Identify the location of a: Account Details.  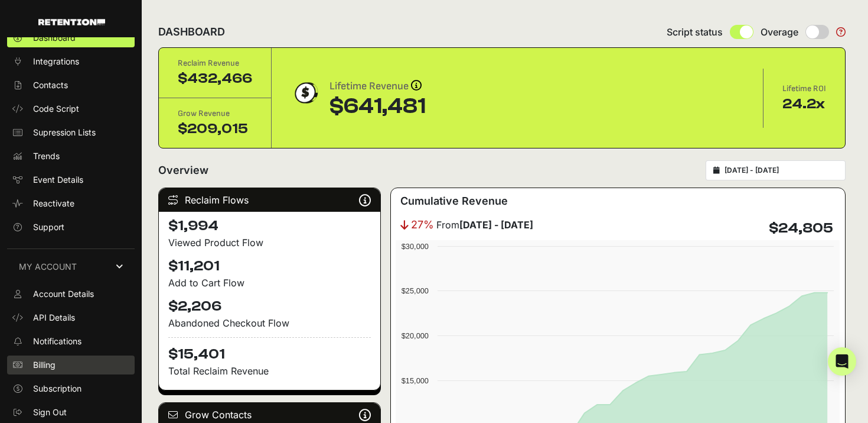
(71, 294).